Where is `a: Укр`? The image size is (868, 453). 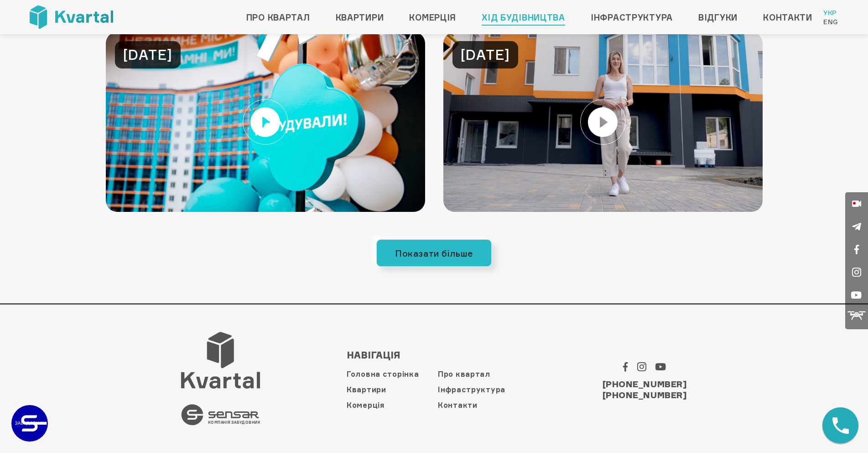
a: Укр is located at coordinates (831, 12).